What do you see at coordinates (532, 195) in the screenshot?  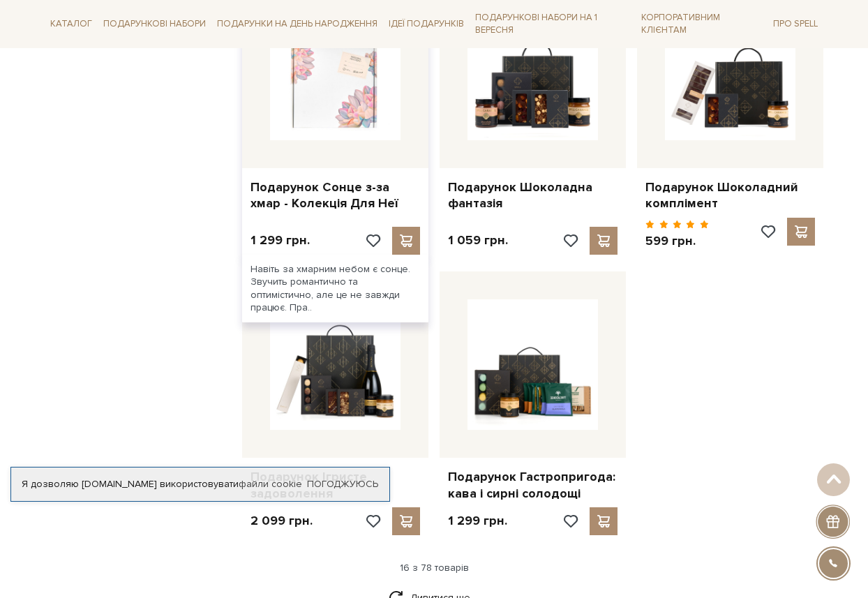 I see `a: Подарунок Шоколадна фантазія` at bounding box center [532, 195].